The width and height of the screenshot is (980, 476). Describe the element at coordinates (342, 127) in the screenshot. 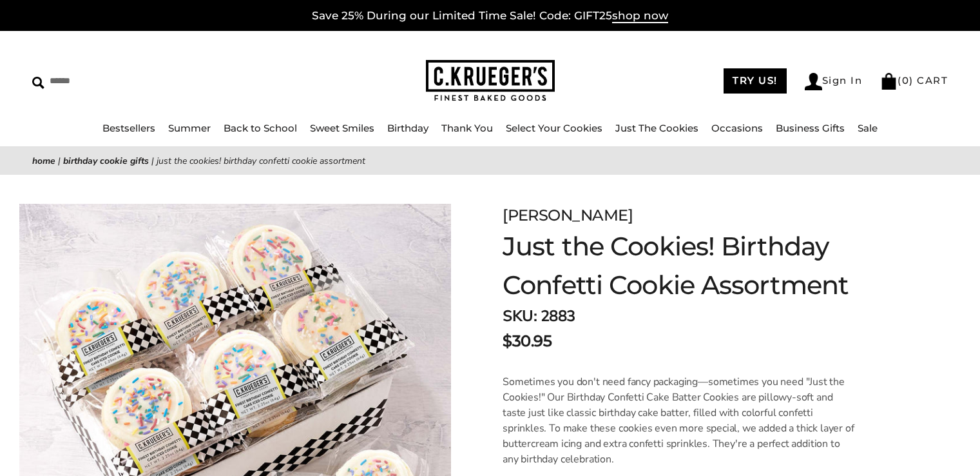

I see `a: Sweet Smiles` at that location.